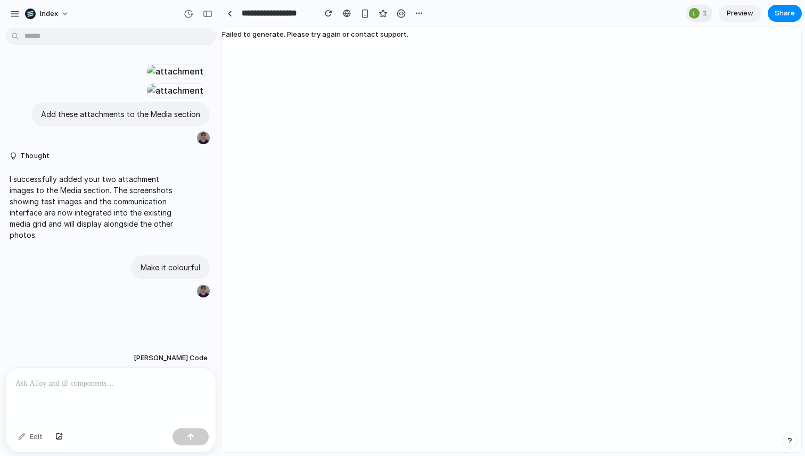 The height and width of the screenshot is (456, 805). Describe the element at coordinates (699, 13) in the screenshot. I see `div: 1` at that location.